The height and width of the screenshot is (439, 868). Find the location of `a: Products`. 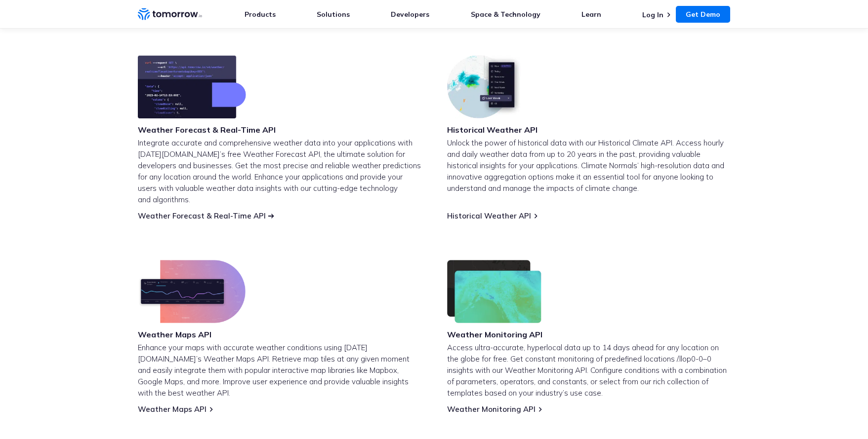

a: Products is located at coordinates (260, 14).